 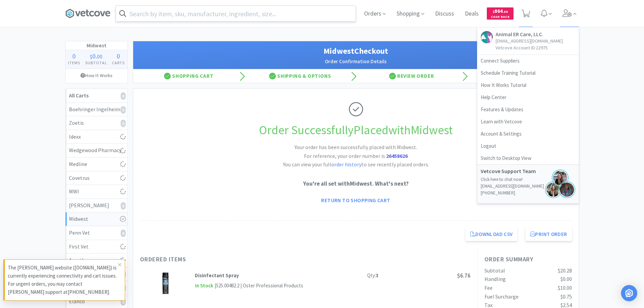 What do you see at coordinates (377, 275) in the screenshot?
I see `strong: 3` at bounding box center [377, 275].